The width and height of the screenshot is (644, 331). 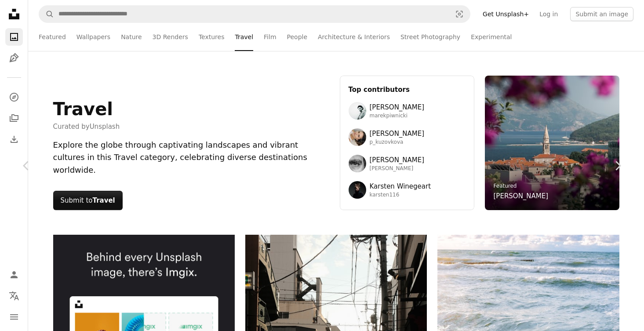 What do you see at coordinates (87, 126) in the screenshot?
I see `span: Curated by` at bounding box center [87, 126].